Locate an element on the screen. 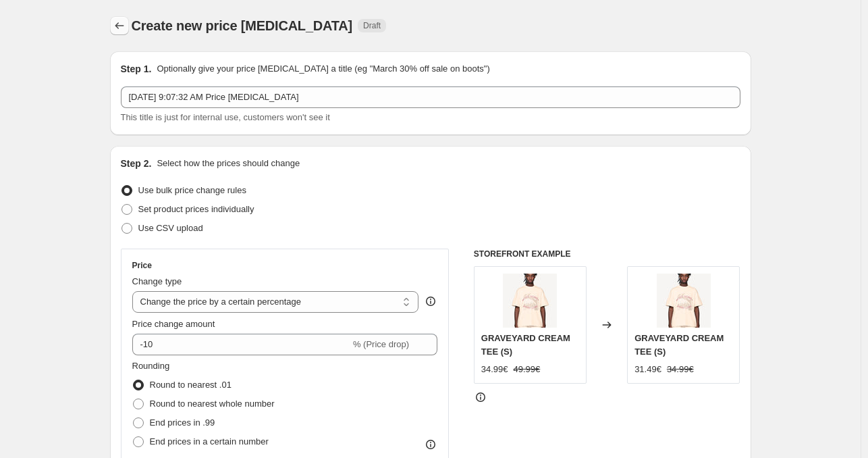 This screenshot has height=458, width=868. span: Use bulk price change rules is located at coordinates (192, 190).